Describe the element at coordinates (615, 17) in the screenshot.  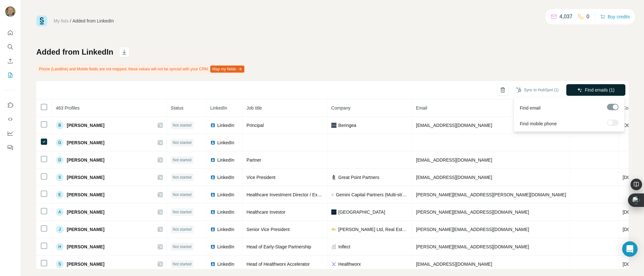
I see `button: Buy credits` at that location.